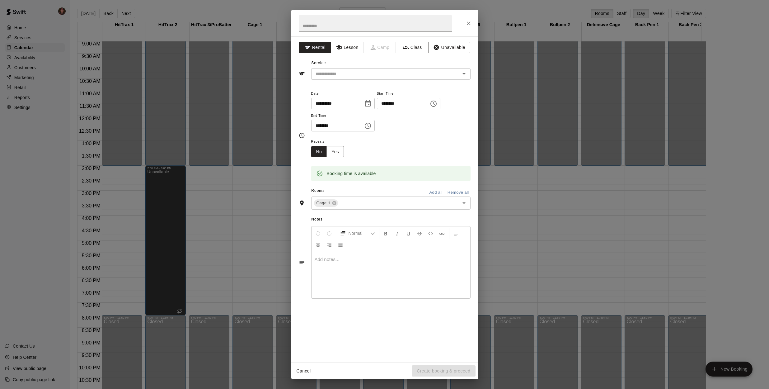 This screenshot has height=389, width=769. What do you see at coordinates (329, 233) in the screenshot?
I see `button: Redo` at bounding box center [329, 233].